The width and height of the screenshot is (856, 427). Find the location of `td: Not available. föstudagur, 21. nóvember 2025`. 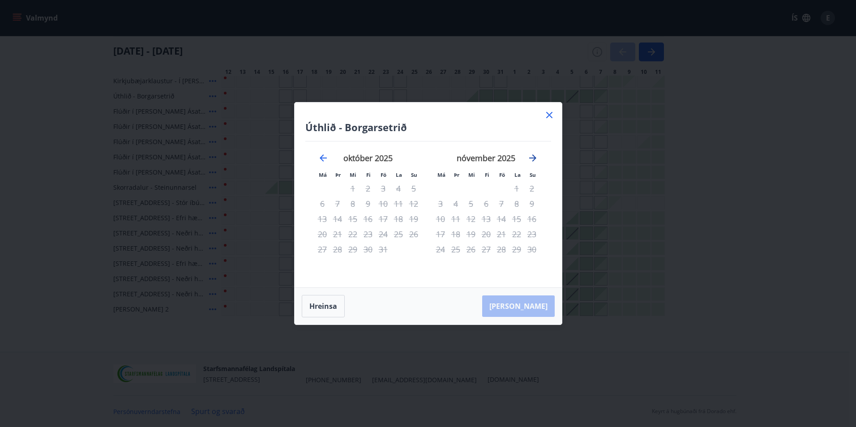

td: Not available. föstudagur, 21. nóvember 2025 is located at coordinates (501, 234).